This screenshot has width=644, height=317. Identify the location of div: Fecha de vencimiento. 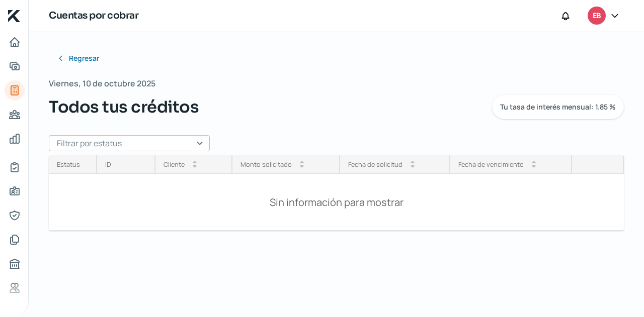
(491, 164).